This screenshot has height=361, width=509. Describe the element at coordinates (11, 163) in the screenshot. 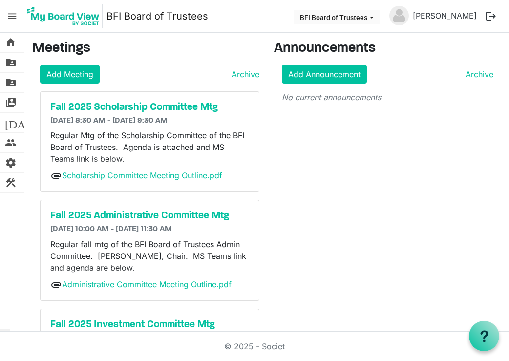

I see `span: settings` at that location.